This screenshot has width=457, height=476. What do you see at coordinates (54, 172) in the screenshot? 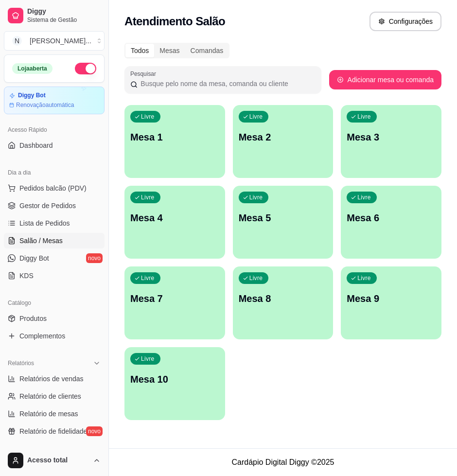
I see `div: Dia a dia` at bounding box center [54, 172].